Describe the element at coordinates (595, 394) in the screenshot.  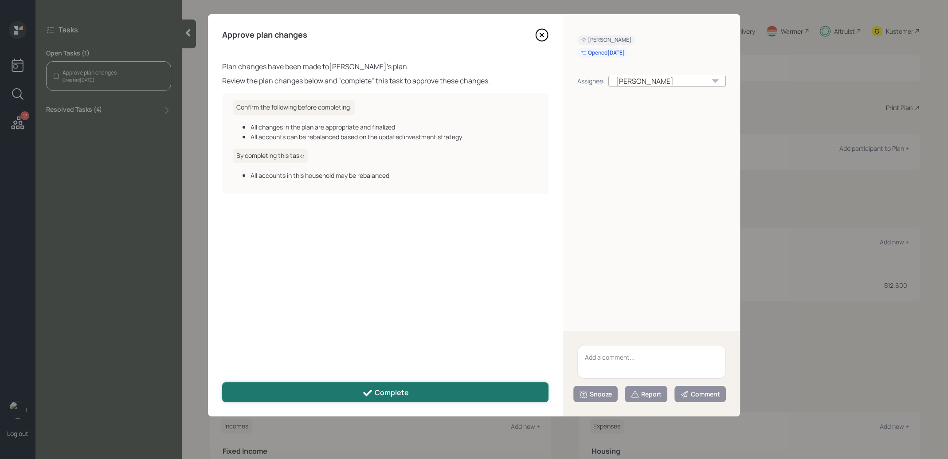
I see `button: Snooze` at that location.